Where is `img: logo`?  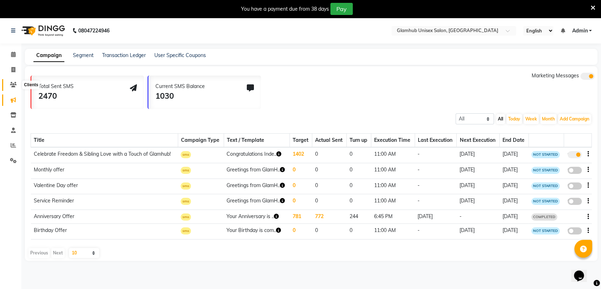
img: logo is located at coordinates (42, 31).